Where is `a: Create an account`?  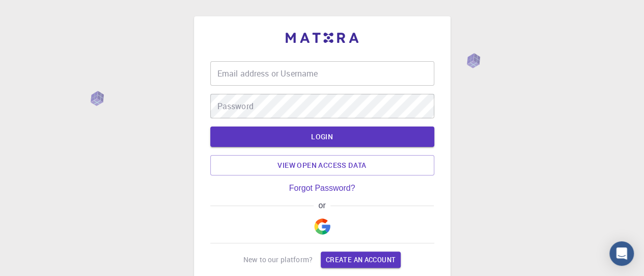 a: Create an account is located at coordinates (360, 260).